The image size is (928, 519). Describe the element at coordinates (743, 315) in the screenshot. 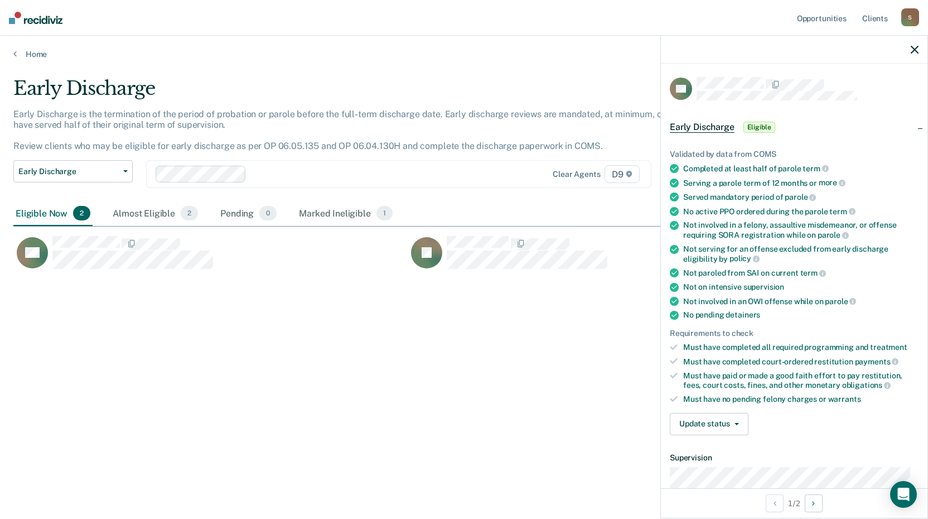

I see `span: detainers` at that location.